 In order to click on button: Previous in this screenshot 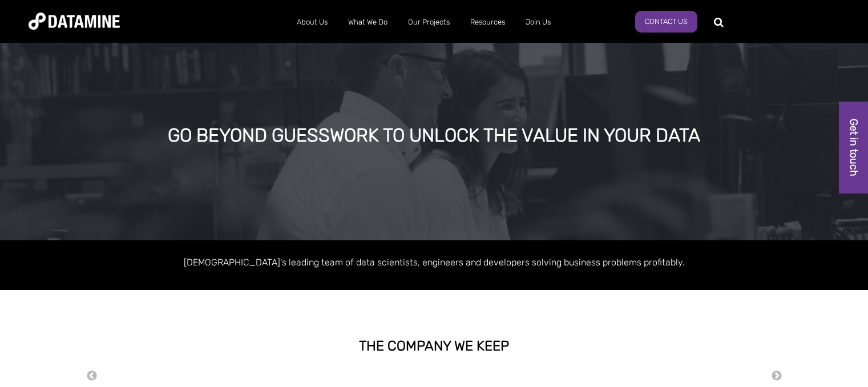, I will do `click(92, 376)`.